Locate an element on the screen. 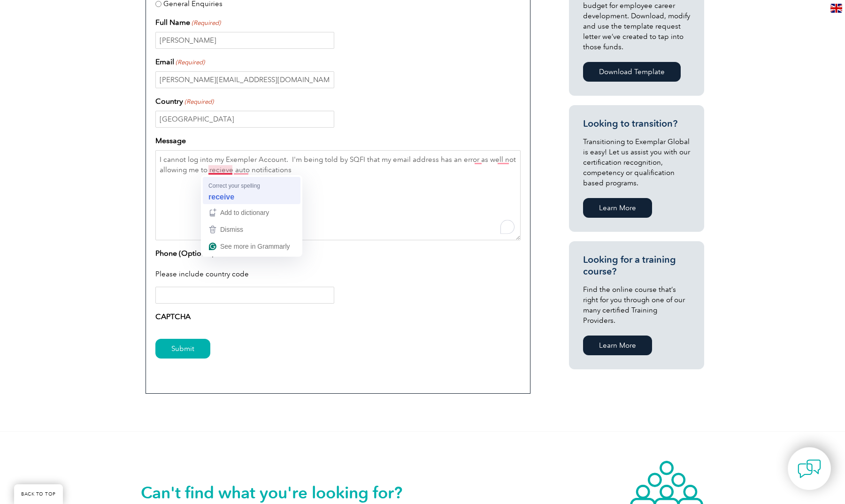  label: Email is located at coordinates (179, 62).